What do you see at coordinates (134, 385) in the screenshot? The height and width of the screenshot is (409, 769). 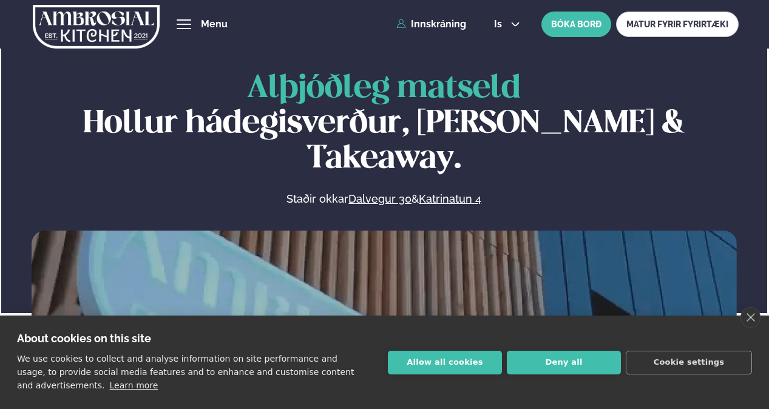 I see `a: Learn more` at bounding box center [134, 385].